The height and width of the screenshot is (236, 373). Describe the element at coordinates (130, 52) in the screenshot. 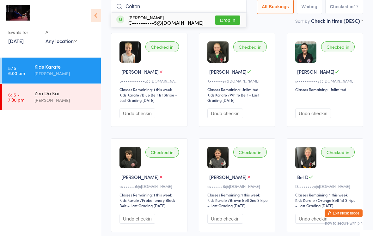

I see `img: image1676533248.png` at that location.